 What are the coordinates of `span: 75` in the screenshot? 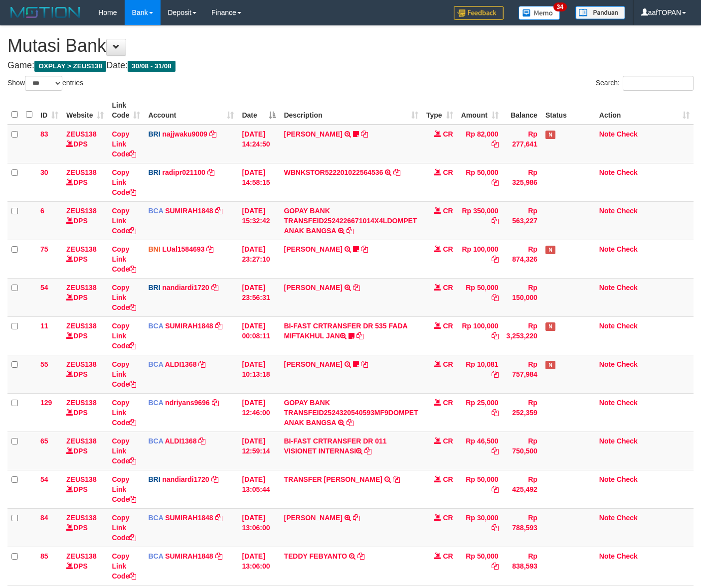 It's located at (45, 249).